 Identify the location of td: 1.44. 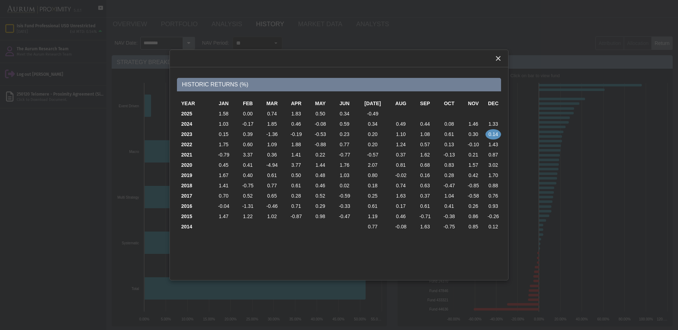
(320, 165).